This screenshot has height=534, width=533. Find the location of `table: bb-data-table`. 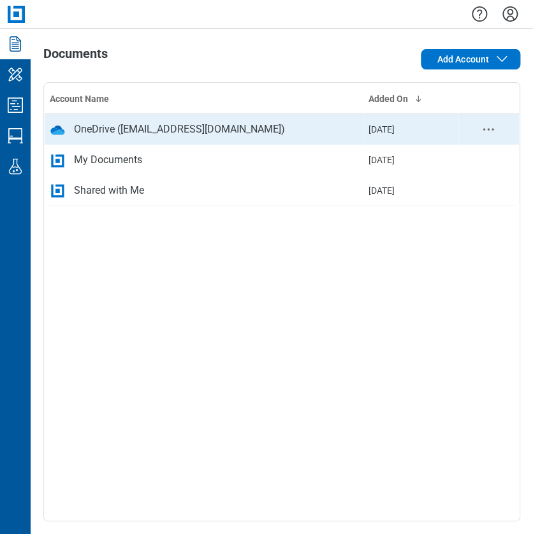

table: bb-data-table is located at coordinates (282, 144).